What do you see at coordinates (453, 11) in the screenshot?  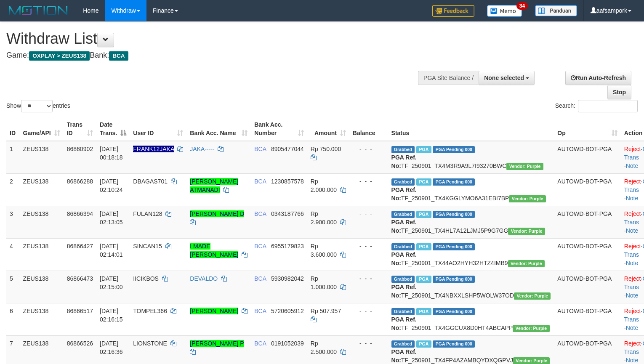 I see `img: Feedback.jpg` at bounding box center [453, 11].